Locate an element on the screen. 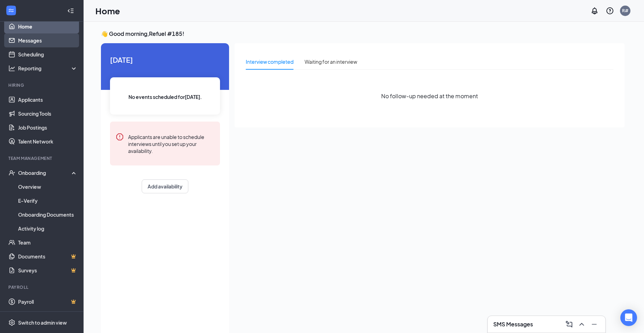 The width and height of the screenshot is (644, 333). svg: Analysis is located at coordinates (12, 68).